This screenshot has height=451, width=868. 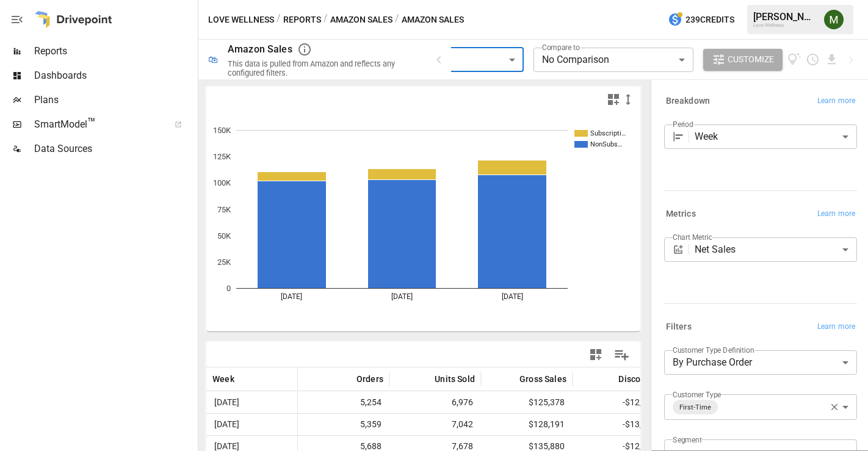 What do you see at coordinates (98, 125) in the screenshot?
I see `span: SmartModel` at bounding box center [98, 125].